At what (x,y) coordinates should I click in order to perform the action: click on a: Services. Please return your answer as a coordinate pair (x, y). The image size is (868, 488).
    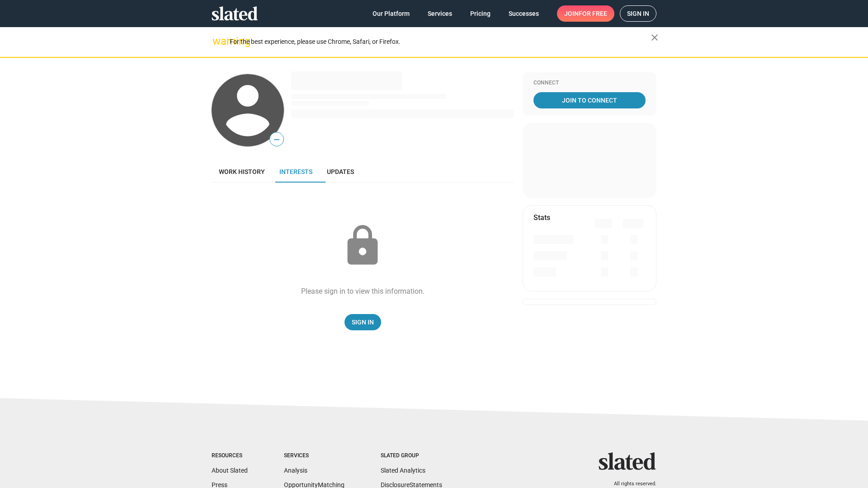
    Looking at the image, I should click on (440, 13).